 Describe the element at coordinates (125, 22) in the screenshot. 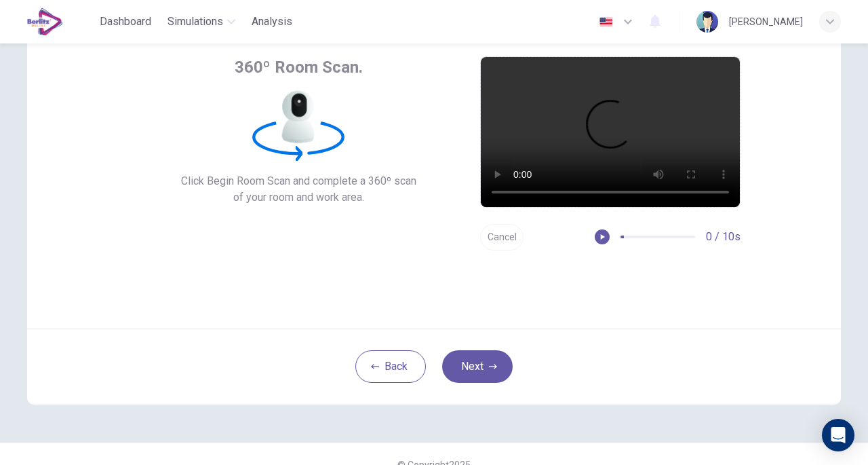

I see `span: Dashboard` at that location.